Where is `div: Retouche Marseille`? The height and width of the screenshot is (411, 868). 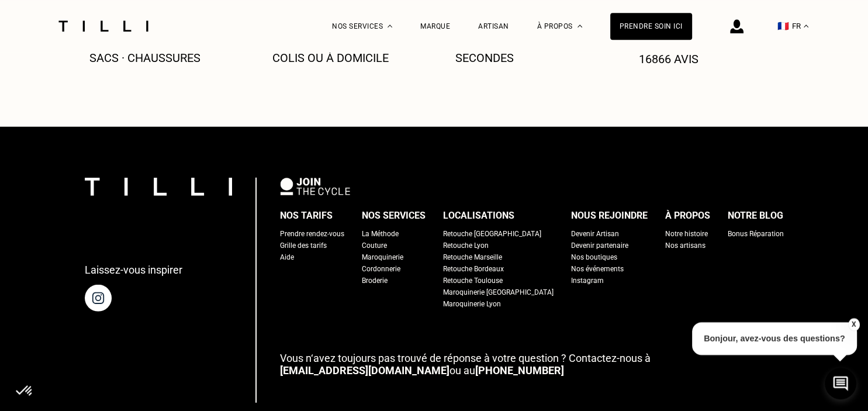 div: Retouche Marseille is located at coordinates (472, 257).